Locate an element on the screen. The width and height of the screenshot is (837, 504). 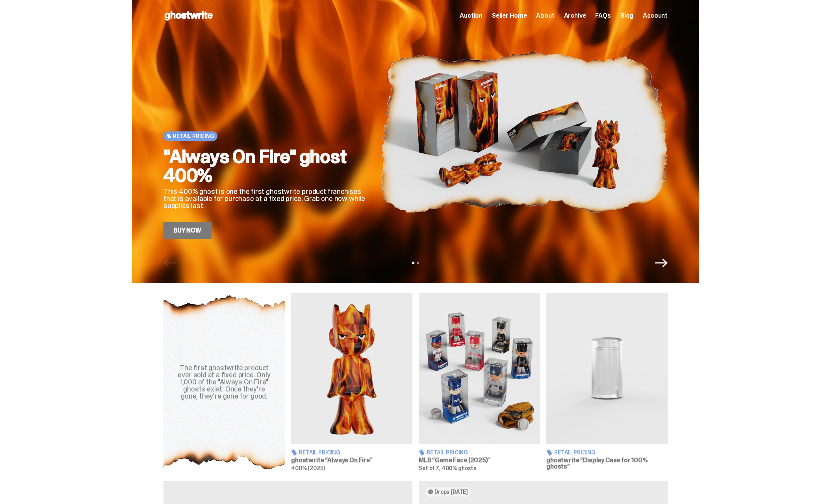
img: Game Face (2025) is located at coordinates (479, 368).